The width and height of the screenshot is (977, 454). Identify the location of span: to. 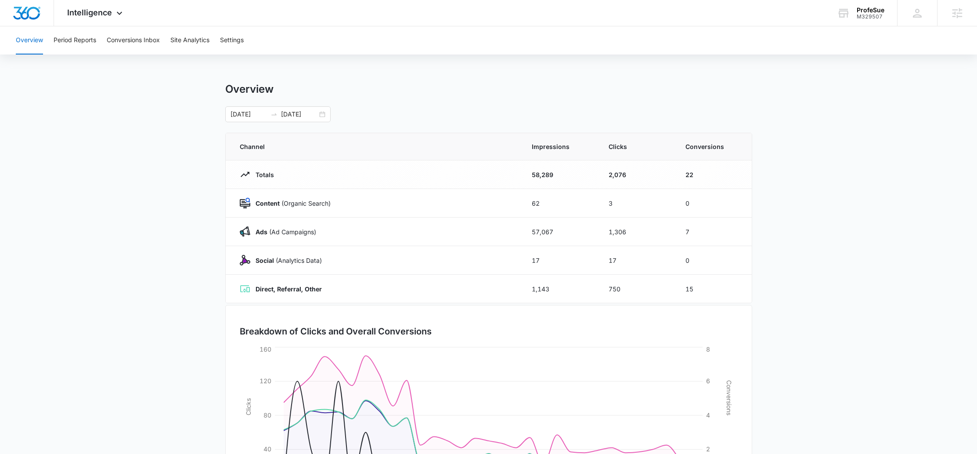
(274, 114).